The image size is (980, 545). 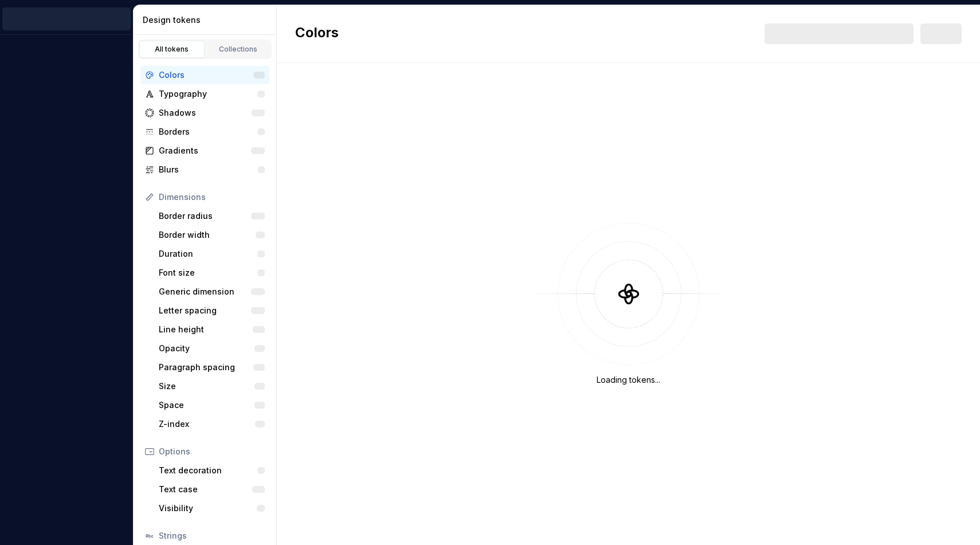 I want to click on div: Strings, so click(x=212, y=536).